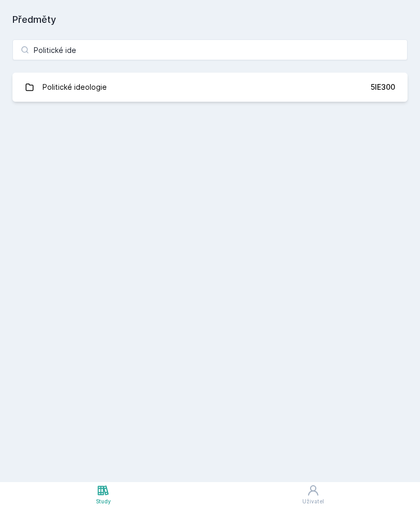 This screenshot has width=420, height=507. I want to click on div: 5IE300, so click(383, 87).